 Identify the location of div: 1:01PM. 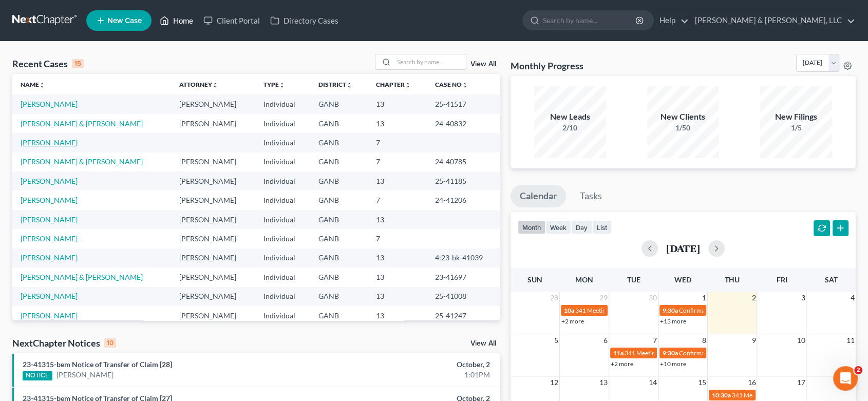
(415, 375).